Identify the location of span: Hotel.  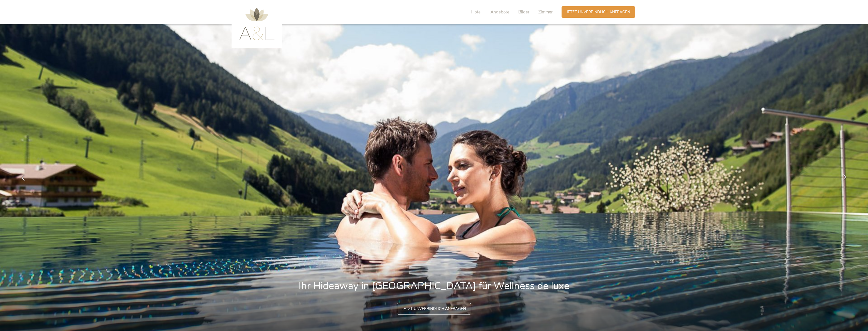
(476, 12).